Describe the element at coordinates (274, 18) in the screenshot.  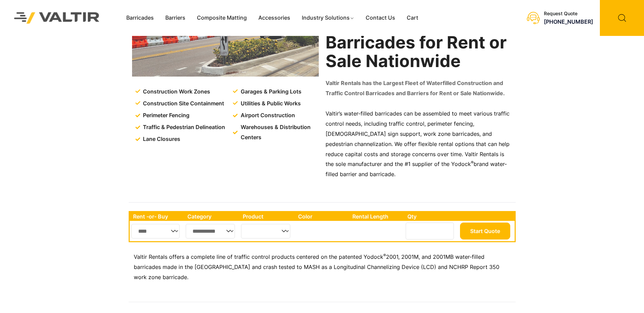
I see `a: Accessories` at that location.